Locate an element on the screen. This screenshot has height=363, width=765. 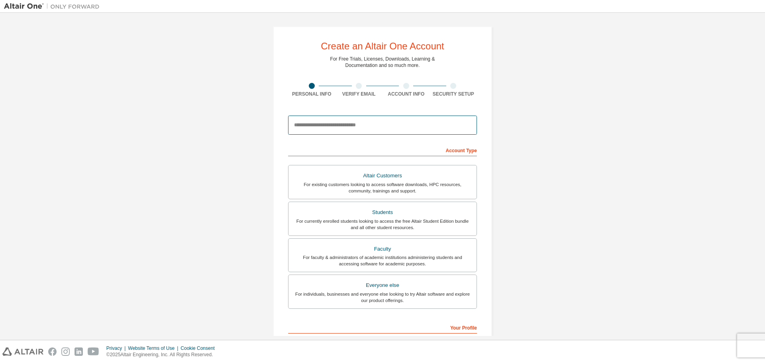
div: Faculty is located at coordinates (382, 249).